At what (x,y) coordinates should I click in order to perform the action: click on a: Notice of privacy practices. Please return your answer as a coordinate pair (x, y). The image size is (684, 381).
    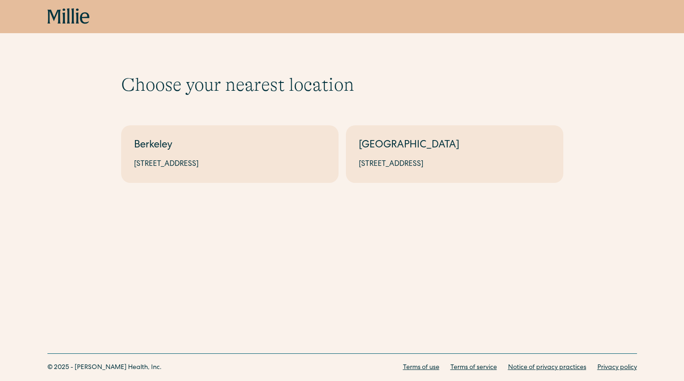
    Looking at the image, I should click on (547, 368).